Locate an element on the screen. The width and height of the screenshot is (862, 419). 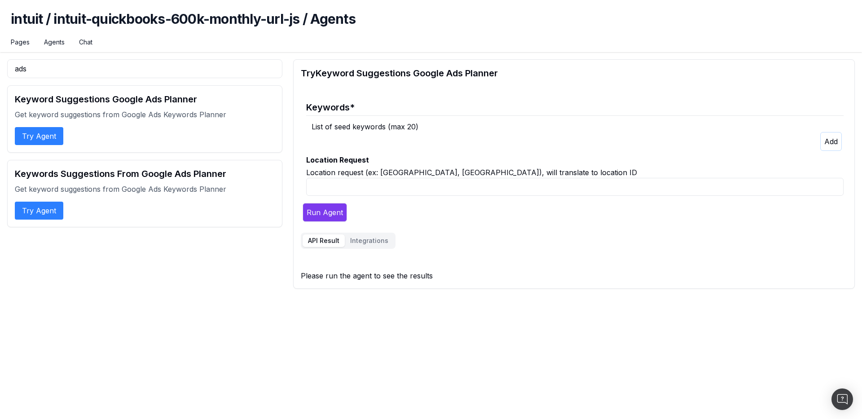
legend: Keywords is located at coordinates (575, 105).